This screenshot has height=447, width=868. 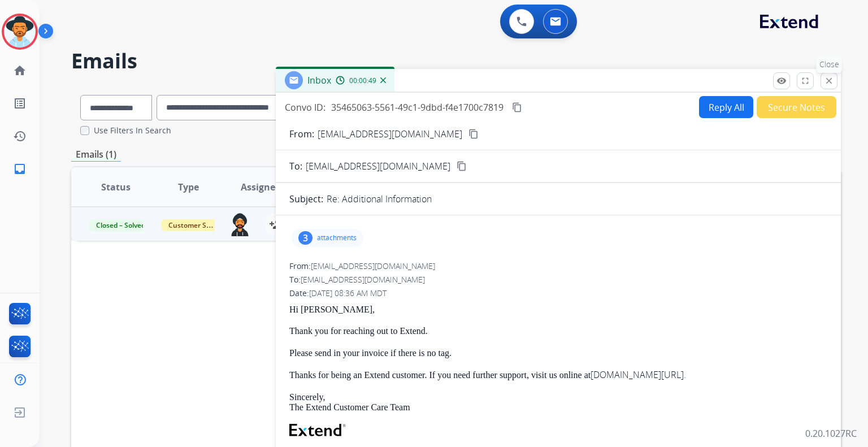 What do you see at coordinates (132, 131) in the screenshot?
I see `label: Use Filters In Search` at bounding box center [132, 131].